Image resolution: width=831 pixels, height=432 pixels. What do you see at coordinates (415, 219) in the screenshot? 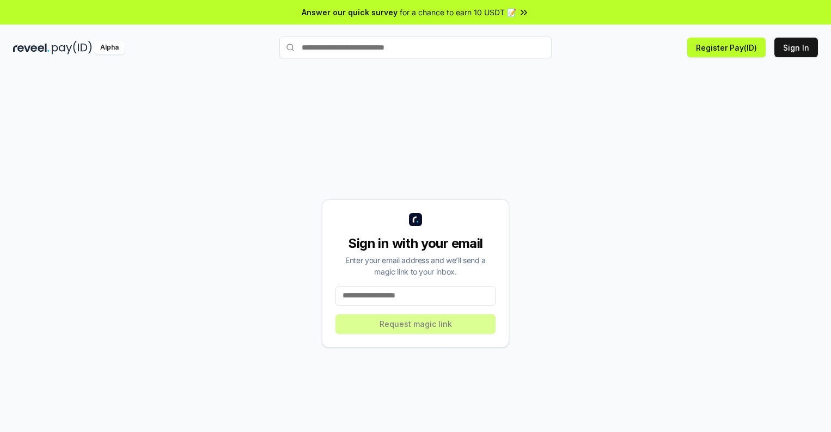
I see `img: logo_small` at bounding box center [415, 219].